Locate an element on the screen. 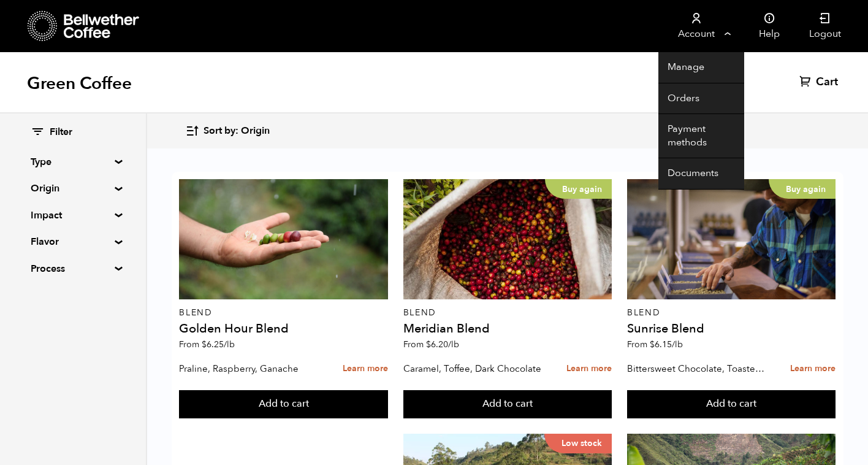  summary: Flavor is located at coordinates (73, 242).